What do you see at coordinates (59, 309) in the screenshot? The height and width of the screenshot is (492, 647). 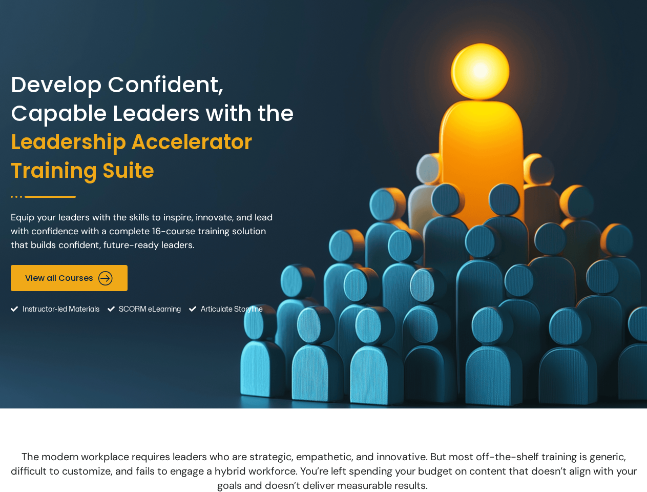 I see `span: Instructor-led Materials` at bounding box center [59, 309].